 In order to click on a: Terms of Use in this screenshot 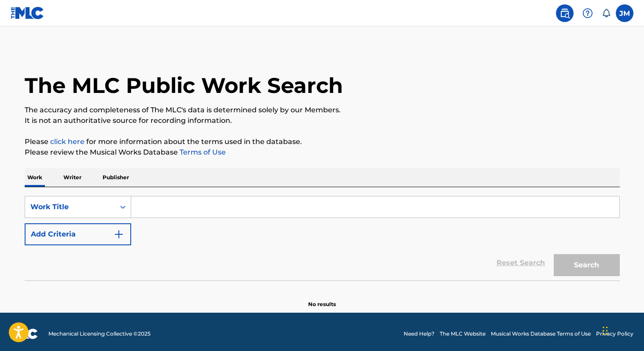, I will do `click(201, 152)`.